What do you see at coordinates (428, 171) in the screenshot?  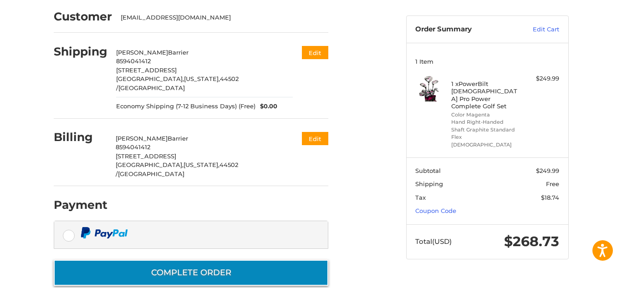 I see `span: Subtotal` at bounding box center [428, 171].